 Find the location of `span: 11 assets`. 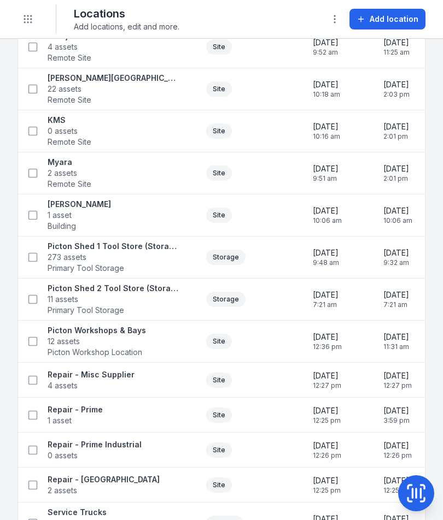

span: 11 assets is located at coordinates (63, 299).